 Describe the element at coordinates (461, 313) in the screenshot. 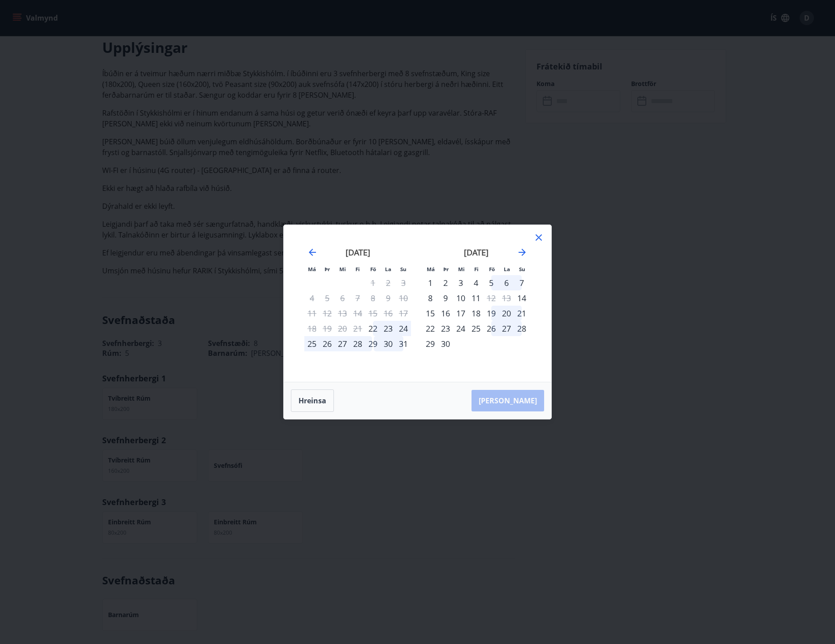

I see `td: Choose miðvikudagur, 17. september 2025 as your check-in date. It’s available.` at that location.